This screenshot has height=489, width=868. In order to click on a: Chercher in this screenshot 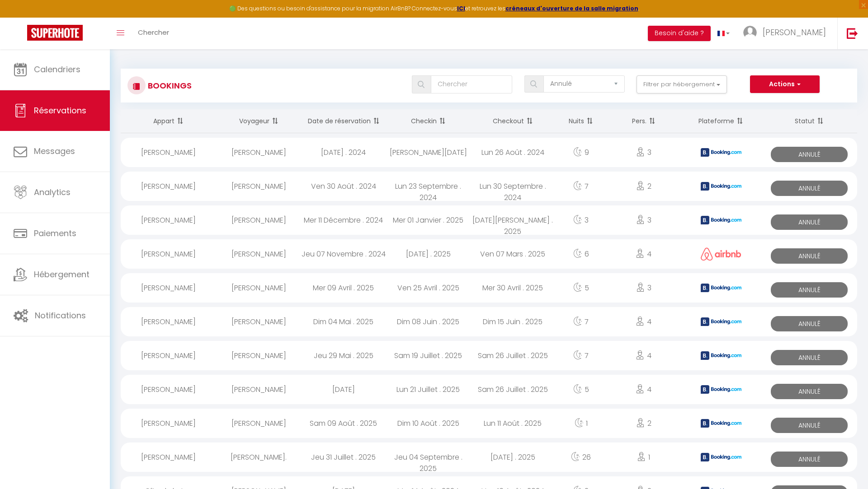, I will do `click(153, 33)`.